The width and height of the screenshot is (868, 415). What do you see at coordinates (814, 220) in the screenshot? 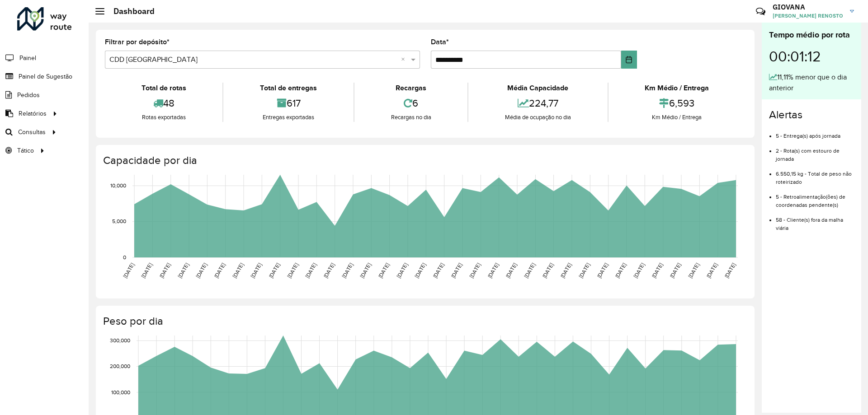
I see `li: 58 - Cliente(s) fora da malha viária` at bounding box center [814, 220].